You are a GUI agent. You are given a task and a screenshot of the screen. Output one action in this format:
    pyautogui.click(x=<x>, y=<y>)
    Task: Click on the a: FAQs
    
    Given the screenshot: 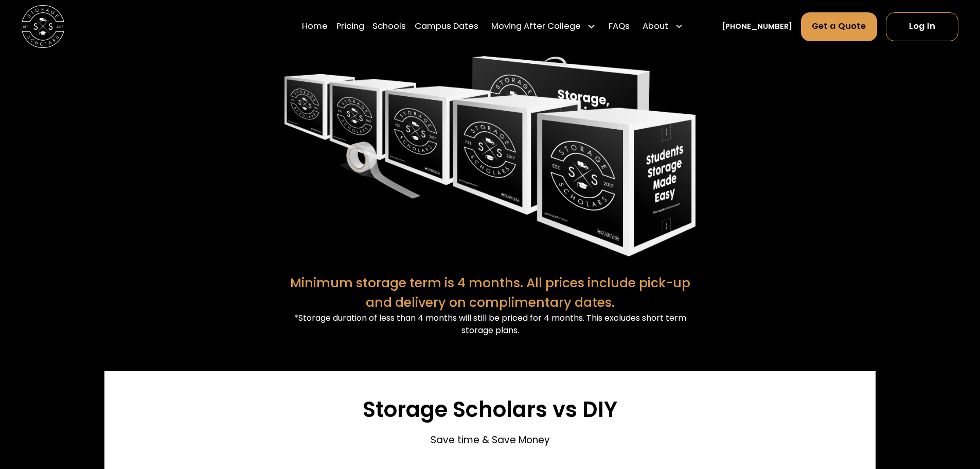 What is the action you would take?
    pyautogui.click(x=619, y=27)
    